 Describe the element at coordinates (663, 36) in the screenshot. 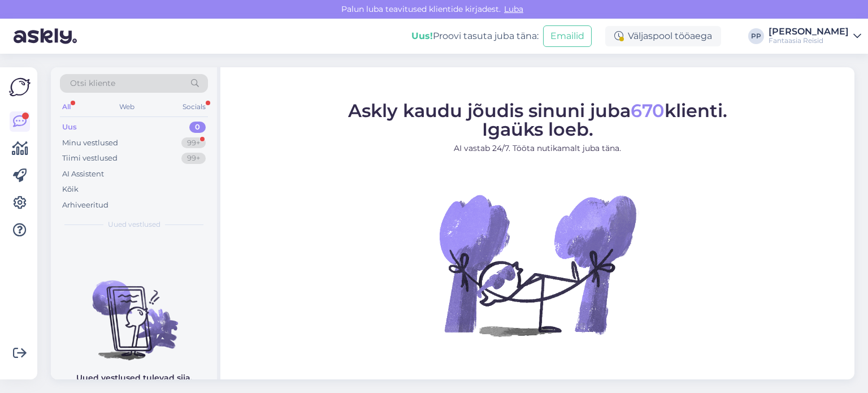

I see `div: Väljaspool tööaega` at that location.